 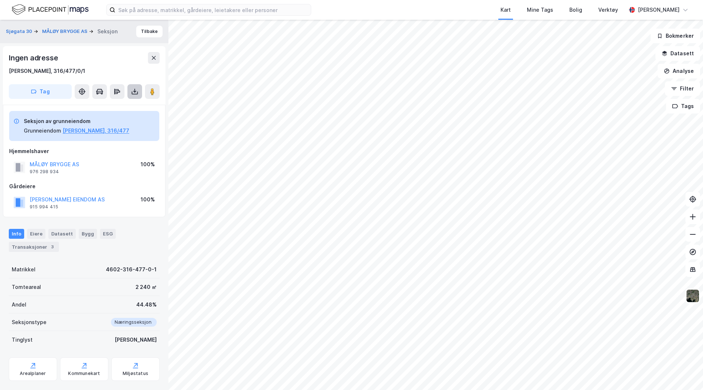 I want to click on div: 44.48%, so click(x=146, y=305).